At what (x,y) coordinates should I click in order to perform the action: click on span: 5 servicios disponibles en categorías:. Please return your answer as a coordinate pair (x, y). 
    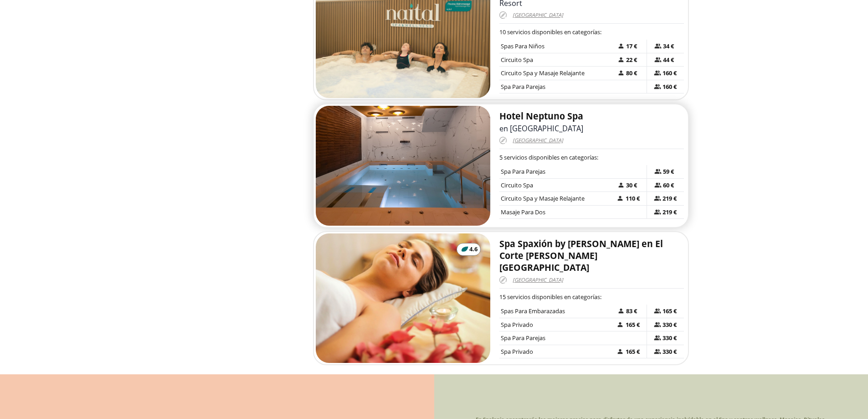
    Looking at the image, I should click on (549, 157).